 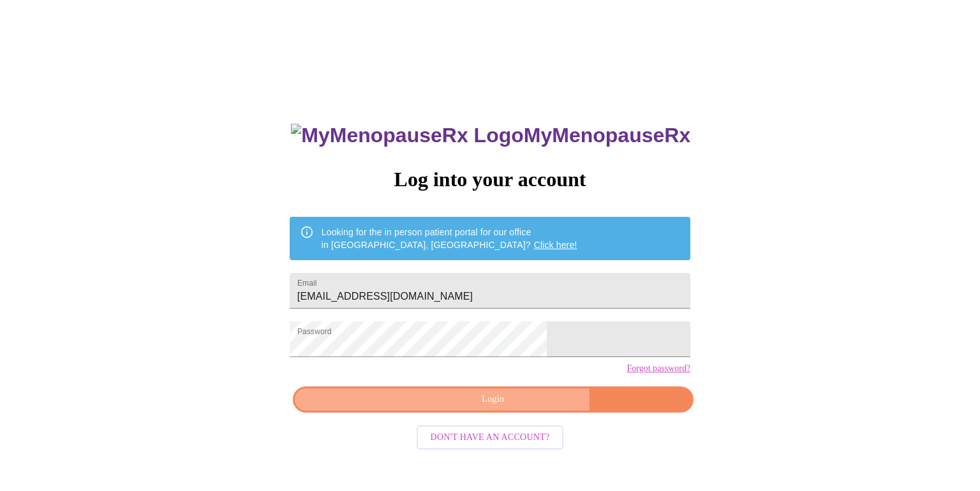 I want to click on a: Don't have an account?, so click(x=490, y=436).